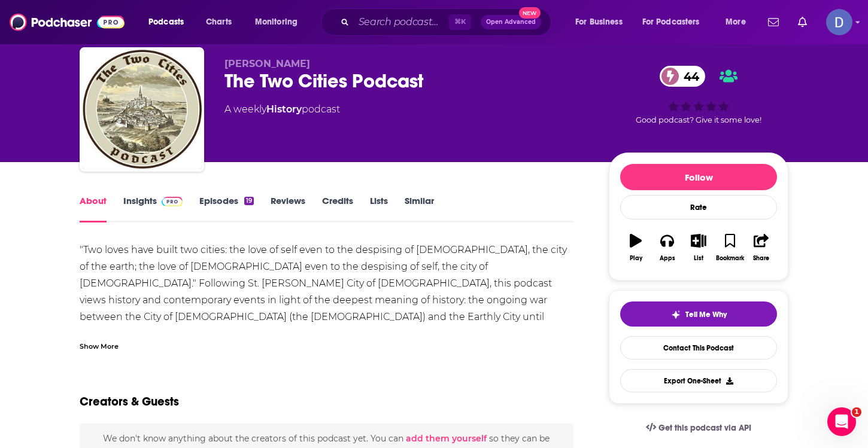 The height and width of the screenshot is (448, 868). Describe the element at coordinates (698, 258) in the screenshot. I see `div: List` at that location.